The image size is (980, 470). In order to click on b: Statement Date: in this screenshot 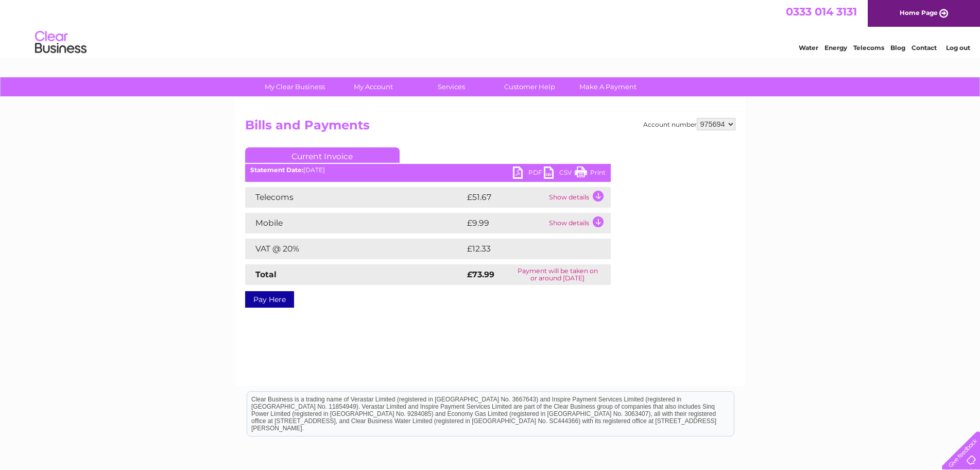, I will do `click(277, 170)`.